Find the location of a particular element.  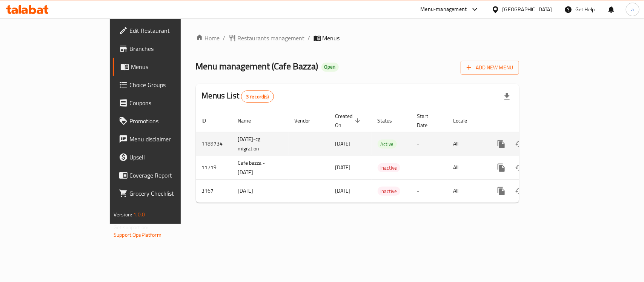

span: Version: is located at coordinates (123, 215).